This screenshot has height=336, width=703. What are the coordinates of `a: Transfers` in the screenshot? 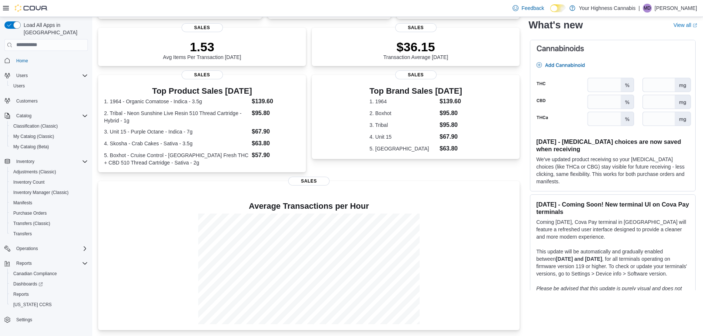 It's located at (23, 234).